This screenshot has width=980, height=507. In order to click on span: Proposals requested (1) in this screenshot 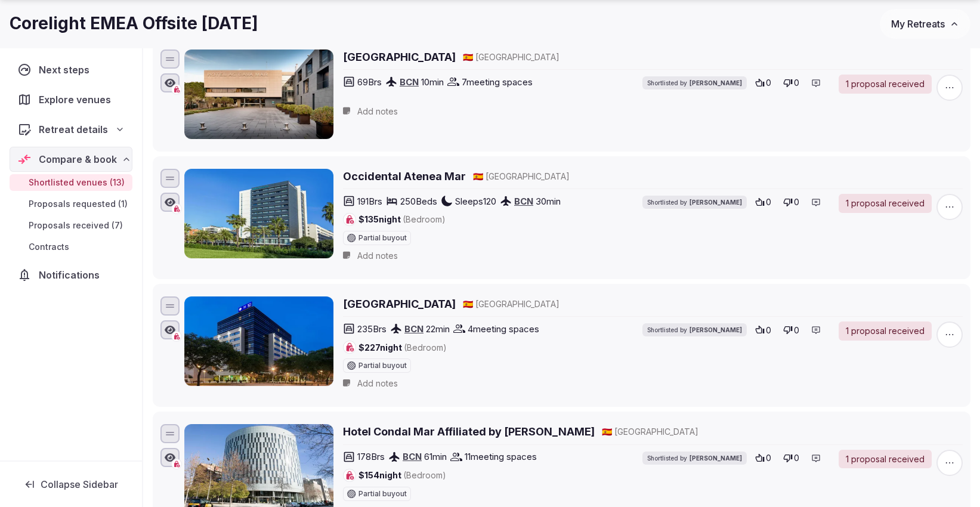, I will do `click(78, 204)`.